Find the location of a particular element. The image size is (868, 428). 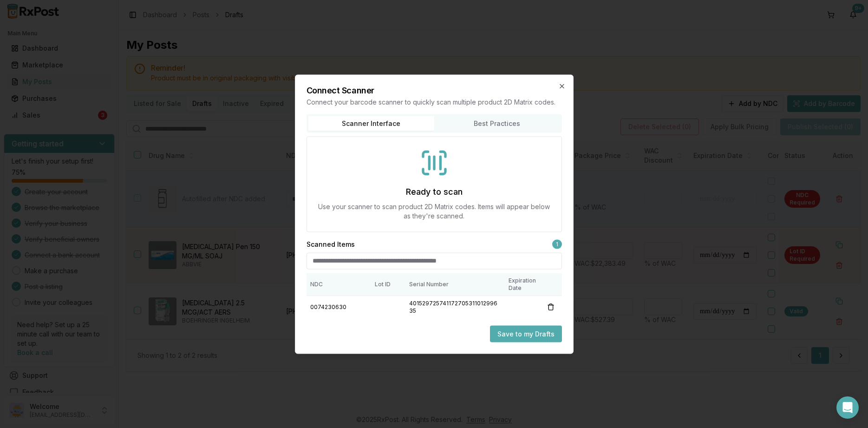

h3: Scanned Items is located at coordinates (330, 244).